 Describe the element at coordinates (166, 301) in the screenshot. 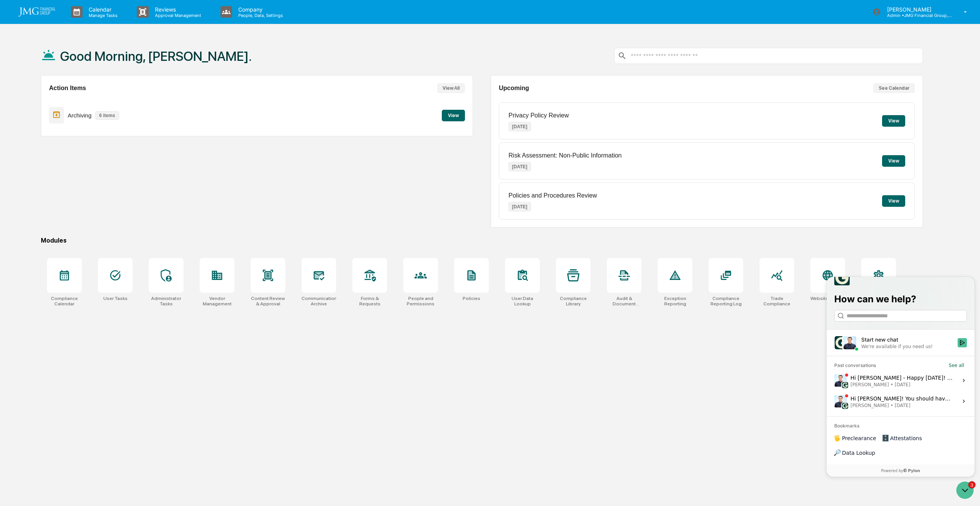

I see `div: Administrator Tasks` at that location.